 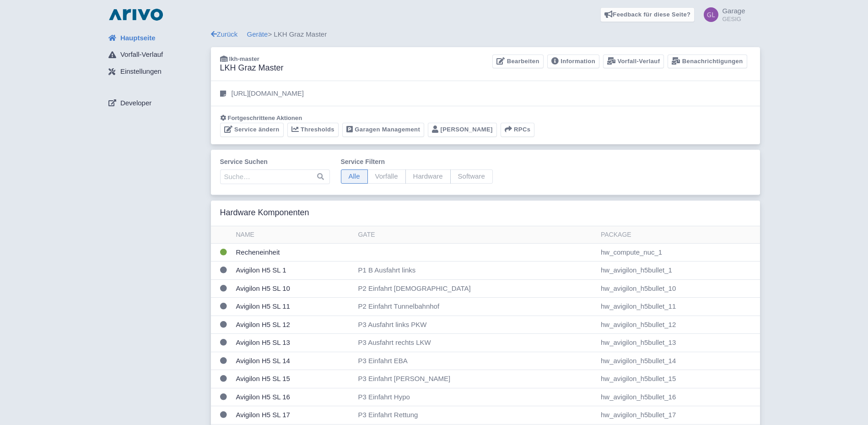 What do you see at coordinates (293, 415) in the screenshot?
I see `td: Avigilon H5 SL 17` at bounding box center [293, 415].